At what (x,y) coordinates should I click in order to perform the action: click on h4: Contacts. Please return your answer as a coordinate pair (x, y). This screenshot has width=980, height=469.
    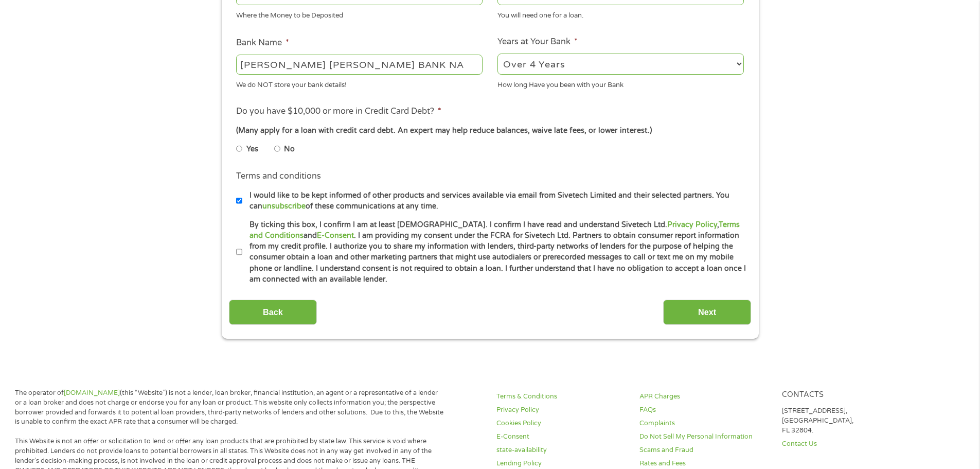
    Looking at the image, I should click on (847, 395).